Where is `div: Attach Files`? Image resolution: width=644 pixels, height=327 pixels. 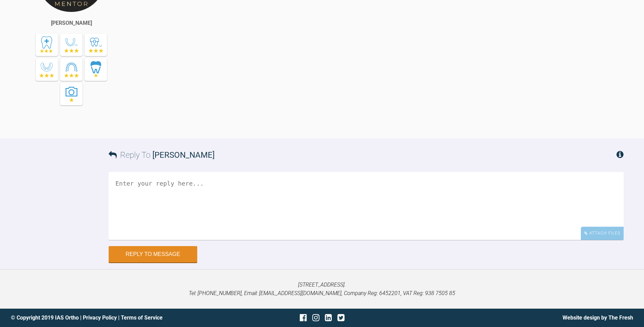
div: Attach Files is located at coordinates (602, 233).